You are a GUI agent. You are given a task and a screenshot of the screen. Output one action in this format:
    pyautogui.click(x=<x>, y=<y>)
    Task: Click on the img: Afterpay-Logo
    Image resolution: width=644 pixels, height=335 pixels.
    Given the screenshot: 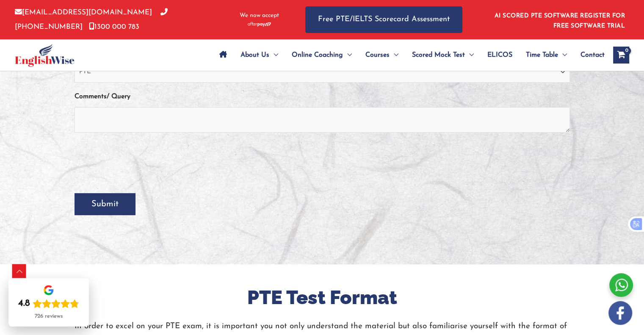 What is the action you would take?
    pyautogui.click(x=259, y=24)
    